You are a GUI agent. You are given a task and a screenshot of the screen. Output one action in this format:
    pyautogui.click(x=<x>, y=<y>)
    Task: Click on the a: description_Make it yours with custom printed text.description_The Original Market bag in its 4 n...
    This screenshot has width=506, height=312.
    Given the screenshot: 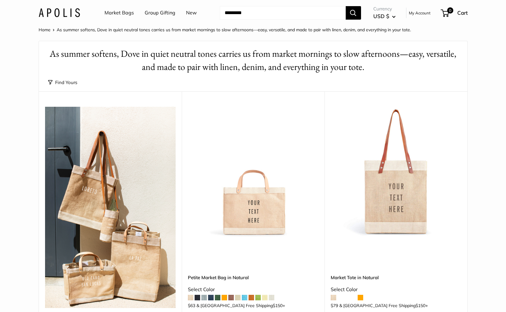 What is the action you would take?
    pyautogui.click(x=396, y=172)
    